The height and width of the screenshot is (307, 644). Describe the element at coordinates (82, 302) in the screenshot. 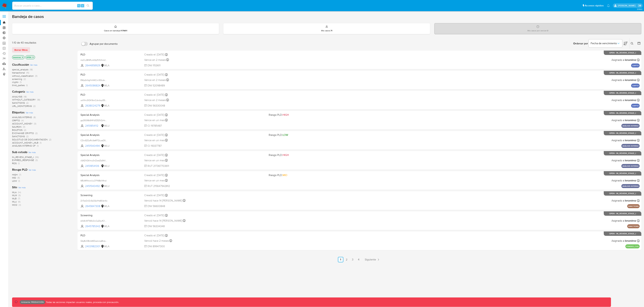

I see `p: Todas las acciones impactan usuarios reales, proceda con precaución.` at that location.